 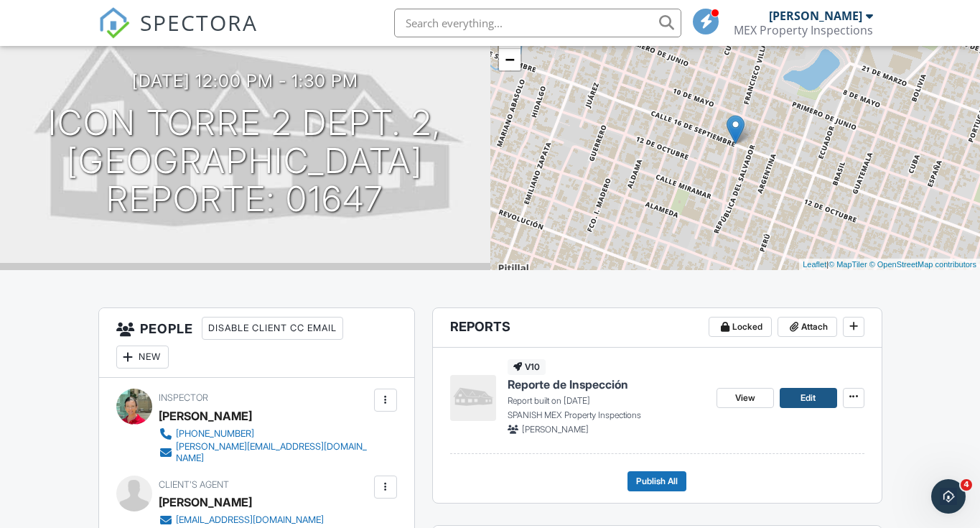 What do you see at coordinates (510, 60) in the screenshot?
I see `a: Zoom out` at bounding box center [510, 60].